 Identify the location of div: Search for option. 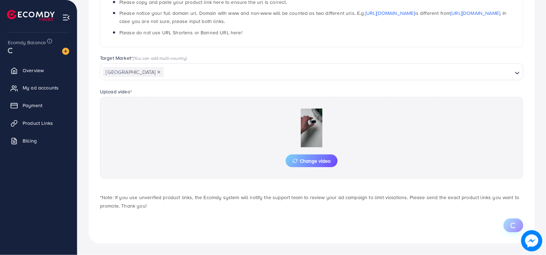
(311, 72).